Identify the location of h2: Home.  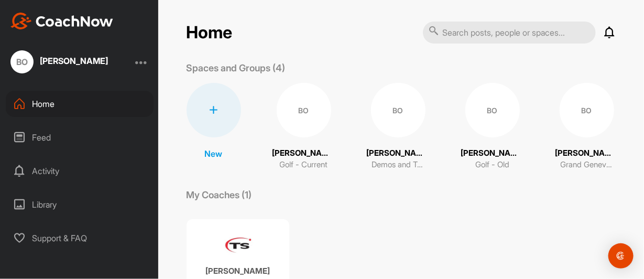
(210, 33).